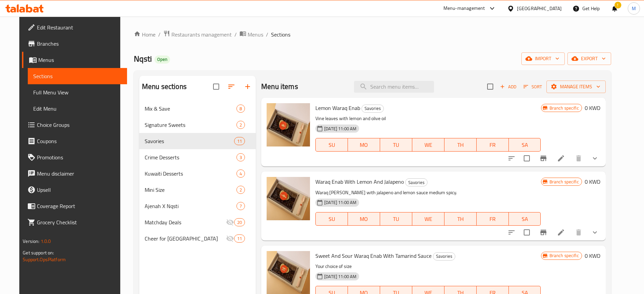 Image resolution: width=644 pixels, height=294 pixels. I want to click on svg: Show Choices, so click(595, 232).